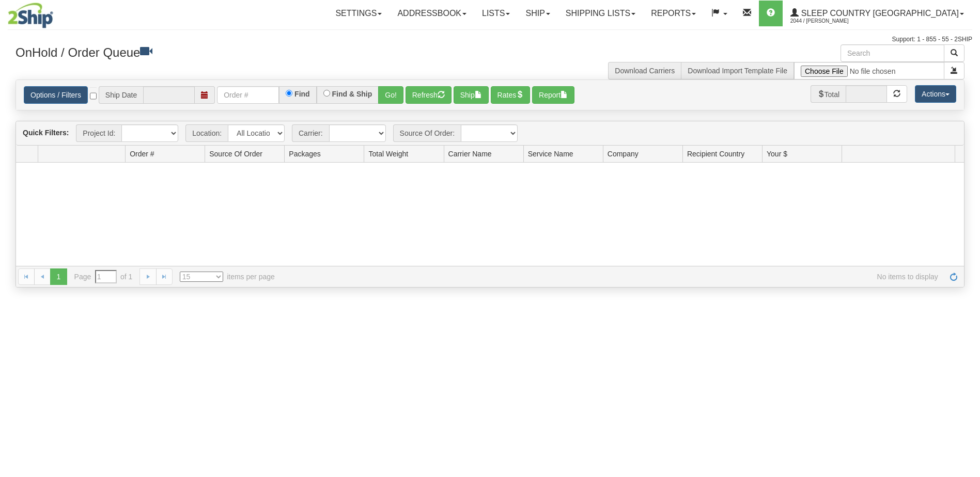 The height and width of the screenshot is (477, 980). Describe the element at coordinates (45, 133) in the screenshot. I see `label: Quick Filters:` at that location.